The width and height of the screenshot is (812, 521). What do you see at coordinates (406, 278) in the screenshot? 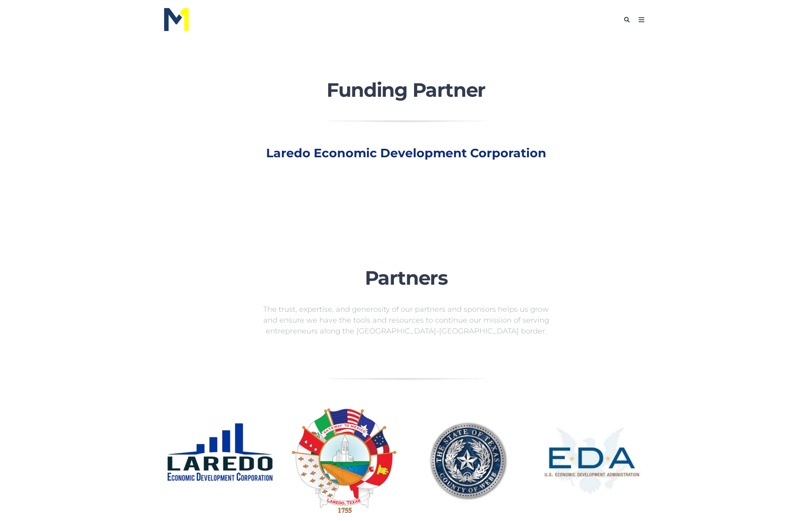
I see `h1: Partners` at bounding box center [406, 278].